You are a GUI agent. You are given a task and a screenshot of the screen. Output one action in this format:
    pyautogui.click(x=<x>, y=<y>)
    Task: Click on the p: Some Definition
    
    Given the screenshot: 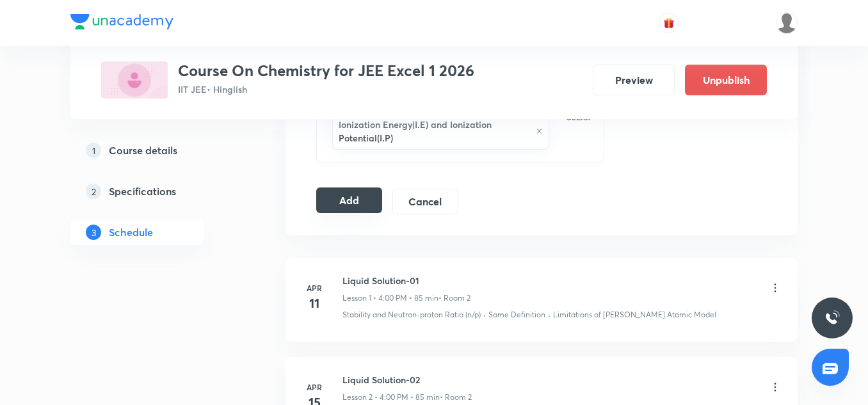 What is the action you would take?
    pyautogui.click(x=516, y=315)
    